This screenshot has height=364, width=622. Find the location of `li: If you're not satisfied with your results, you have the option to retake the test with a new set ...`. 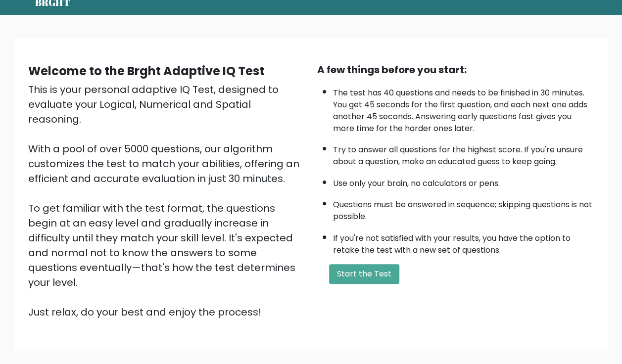

li: If you're not satisfied with your results, you have the option to retake the test with a new set ... is located at coordinates (464, 242).